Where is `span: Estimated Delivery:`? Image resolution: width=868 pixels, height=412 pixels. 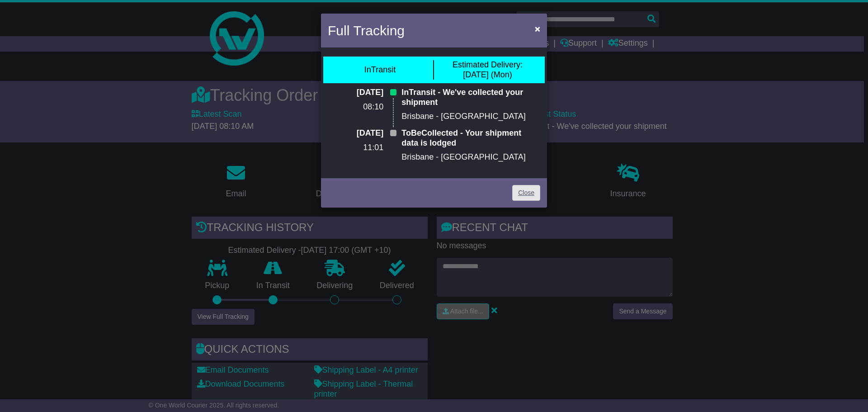
span: Estimated Delivery: is located at coordinates (487, 65).